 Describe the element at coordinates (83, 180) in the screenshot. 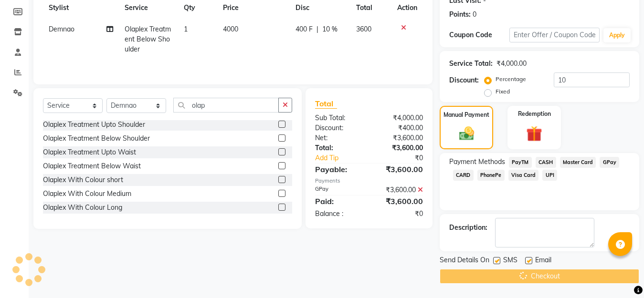

I see `div: Olaplex With Colour short` at that location.